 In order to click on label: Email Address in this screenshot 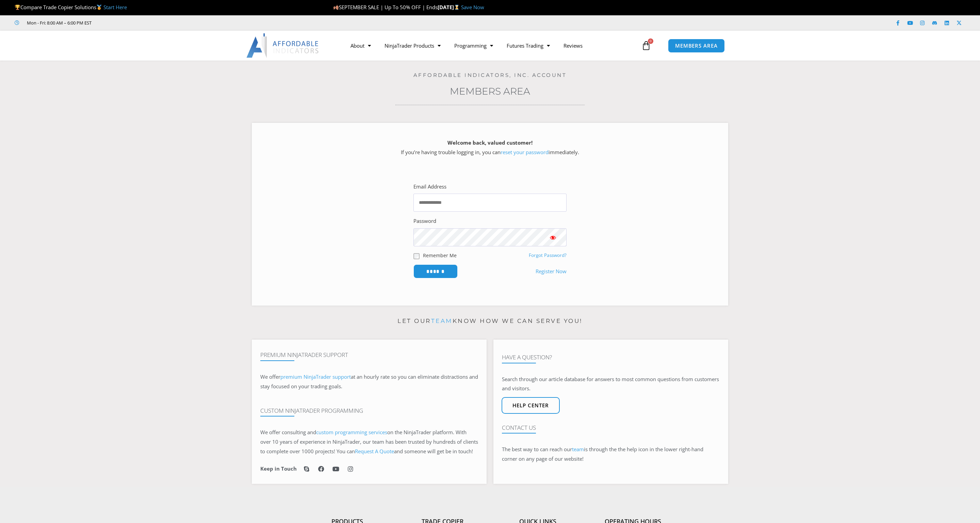, I will do `click(430, 187)`.